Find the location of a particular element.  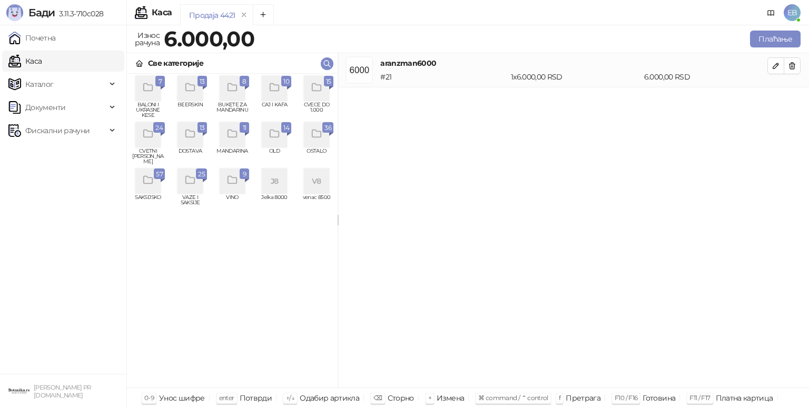

div: grid is located at coordinates (232, 231).